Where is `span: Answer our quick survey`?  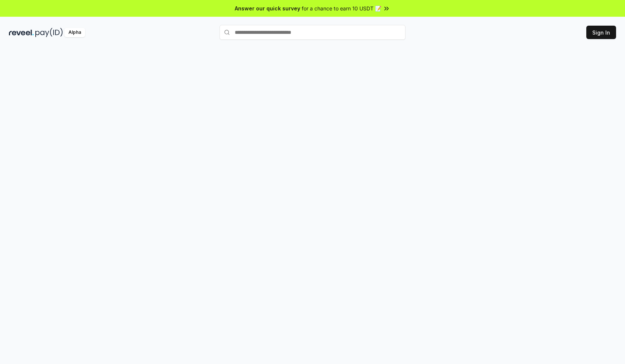
span: Answer our quick survey is located at coordinates (268, 9).